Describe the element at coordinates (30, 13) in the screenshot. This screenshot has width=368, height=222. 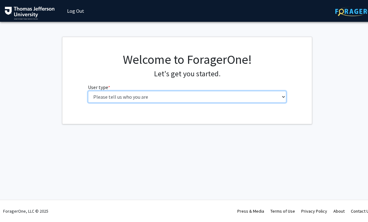
I see `img: Thomas Jefferson University Logo` at that location.